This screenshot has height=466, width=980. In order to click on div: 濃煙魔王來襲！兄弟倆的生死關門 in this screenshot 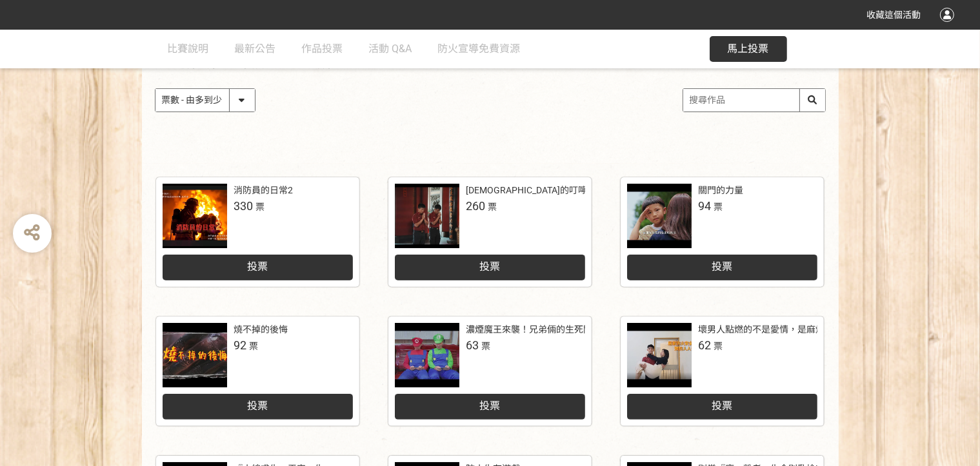, I will do `click(534, 329)`.